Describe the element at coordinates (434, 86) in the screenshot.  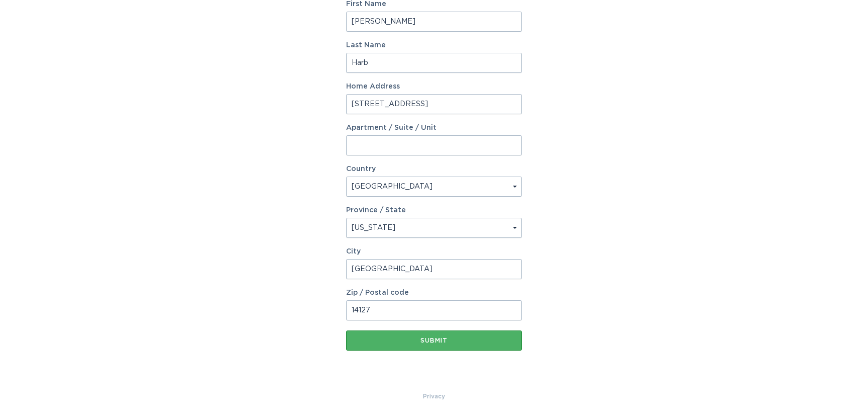
I see `label: Home Address` at that location.